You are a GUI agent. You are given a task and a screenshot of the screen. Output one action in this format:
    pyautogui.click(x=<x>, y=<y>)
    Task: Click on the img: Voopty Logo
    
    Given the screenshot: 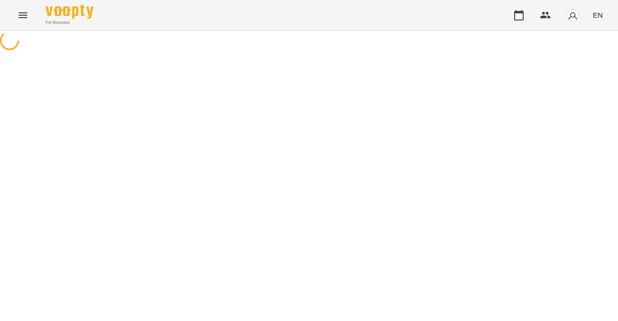 What is the action you would take?
    pyautogui.click(x=70, y=11)
    